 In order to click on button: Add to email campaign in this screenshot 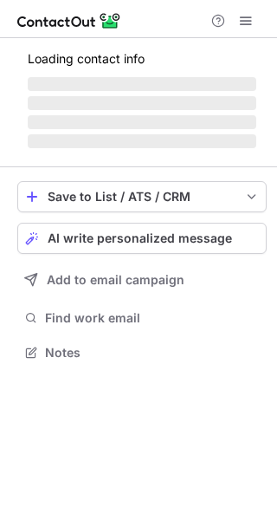, I will do `click(142, 280)`.